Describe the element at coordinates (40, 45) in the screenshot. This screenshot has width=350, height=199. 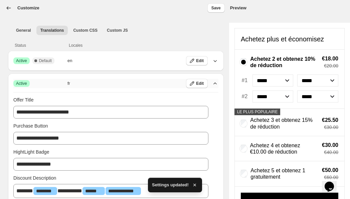
I see `span: Status` at that location.